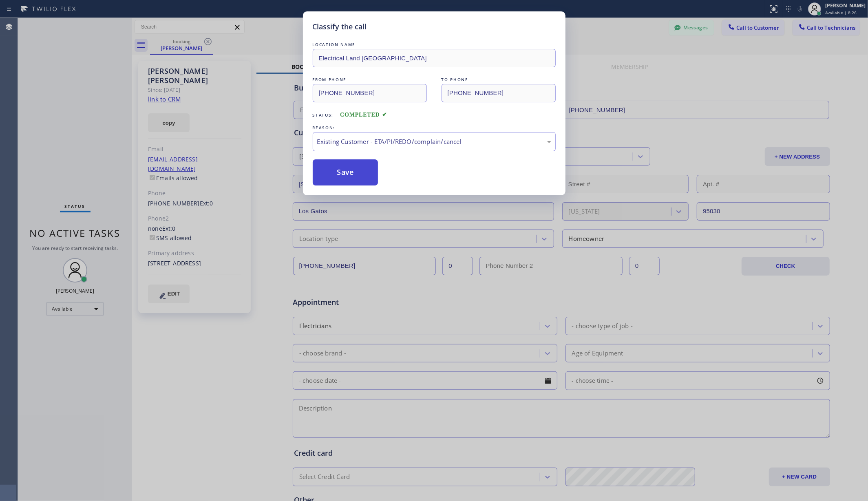 This screenshot has height=501, width=868. Describe the element at coordinates (370, 80) in the screenshot. I see `div: FROM PHONE` at that location.